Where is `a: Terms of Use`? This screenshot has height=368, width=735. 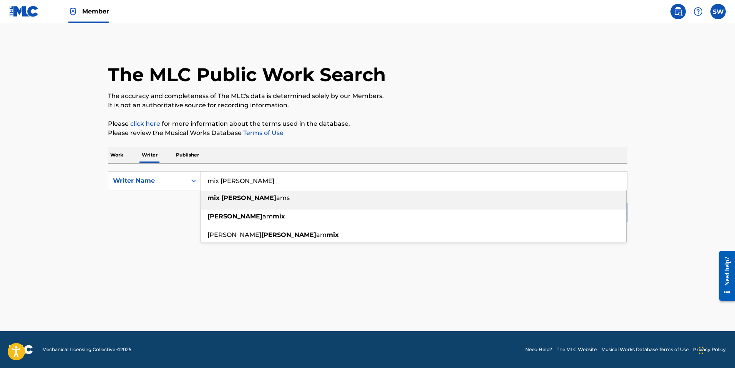 a: Terms of Use is located at coordinates (263, 133).